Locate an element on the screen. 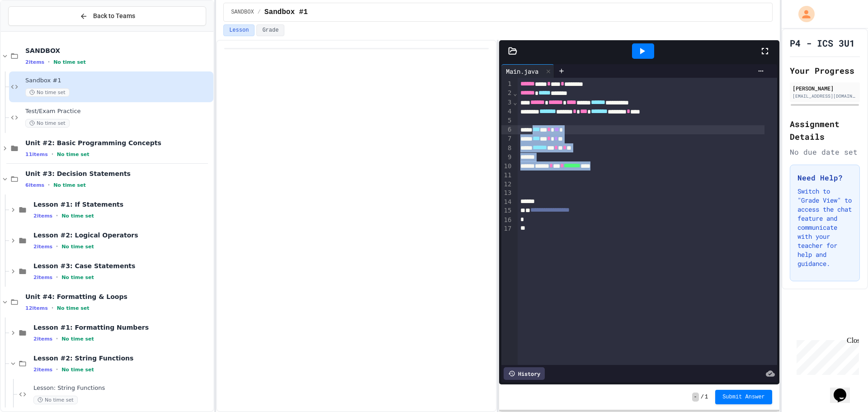 This screenshot has width=868, height=412. div: 10 is located at coordinates (507, 167).